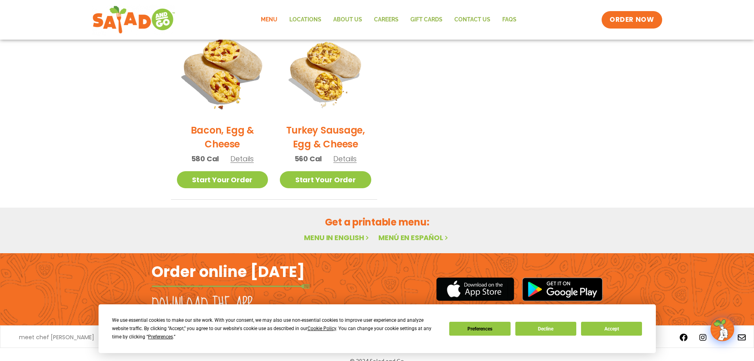  What do you see at coordinates (377, 222) in the screenshot?
I see `h2: Get a printable menu:` at bounding box center [377, 222].